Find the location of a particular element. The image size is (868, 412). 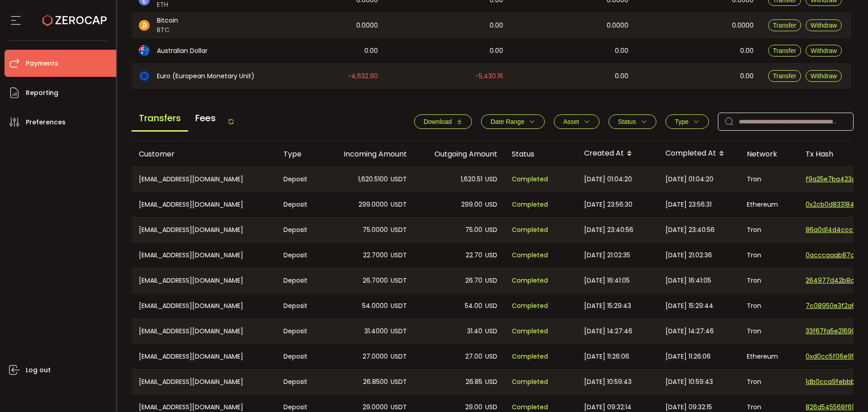

span: Payments is located at coordinates (42, 63).